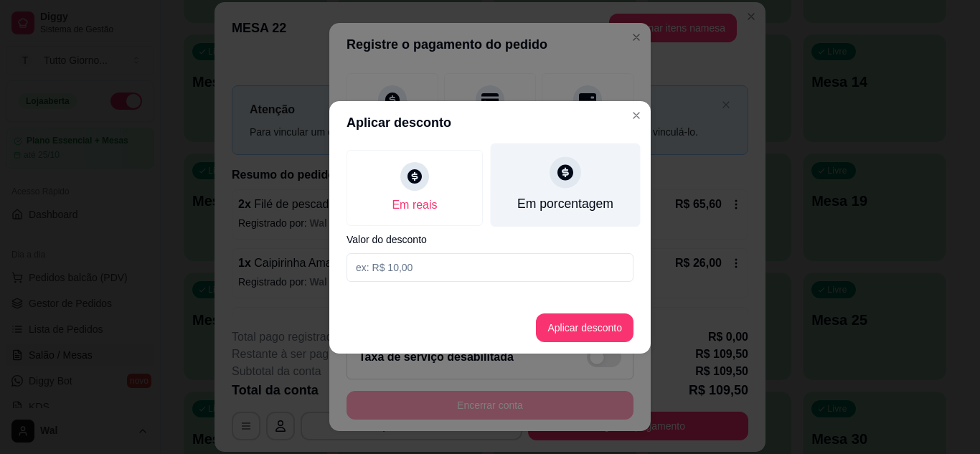 This screenshot has height=454, width=980. I want to click on input: Valor do desconto, so click(490, 268).